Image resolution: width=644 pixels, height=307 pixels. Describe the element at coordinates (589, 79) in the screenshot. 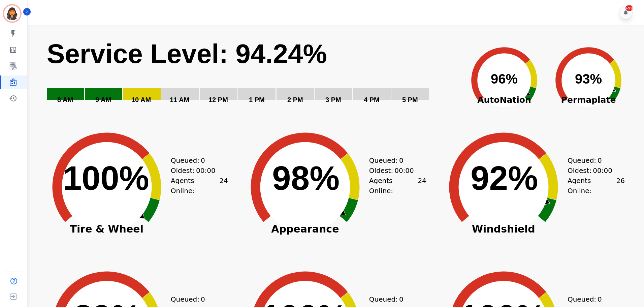

I see `text: 93%` at that location.